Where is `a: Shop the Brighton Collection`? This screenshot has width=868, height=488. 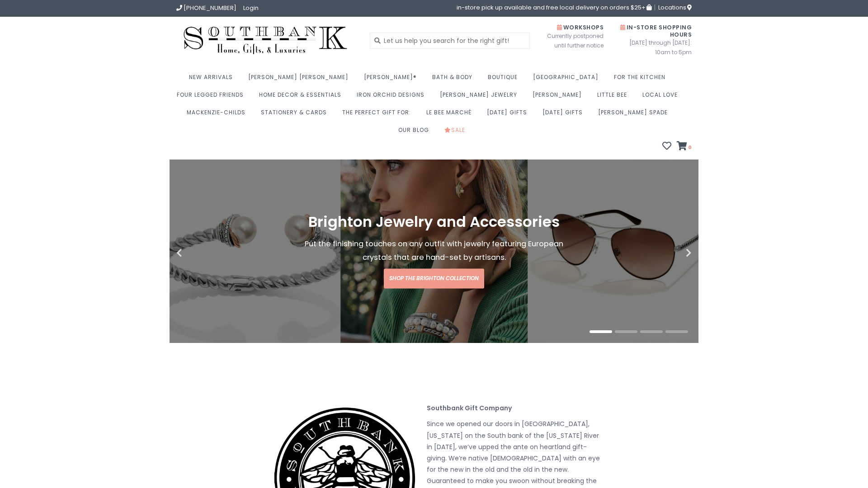 a: Shop the Brighton Collection is located at coordinates (434, 279).